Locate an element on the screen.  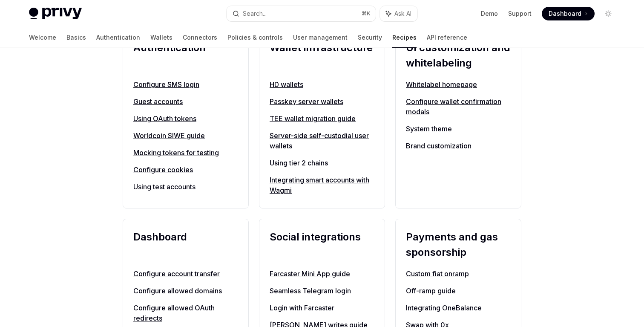
a: Welcome is located at coordinates (43, 37).